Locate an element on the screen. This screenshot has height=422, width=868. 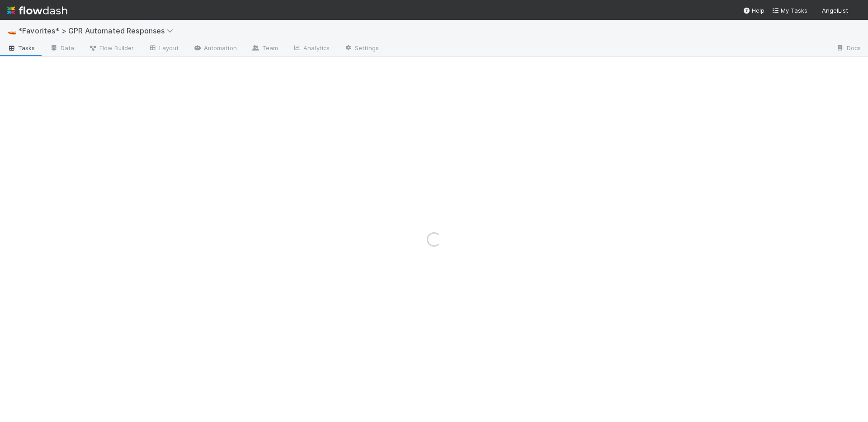
a: Docs is located at coordinates (848, 49).